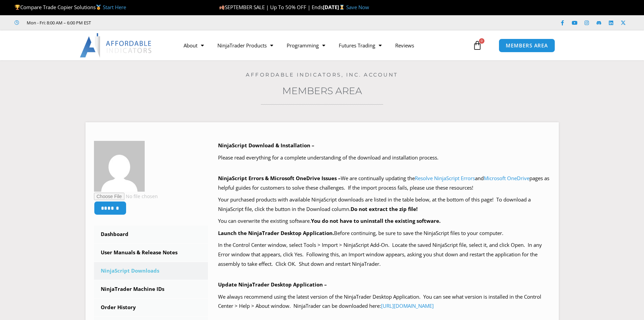  Describe the element at coordinates (322, 75) in the screenshot. I see `a: Affordable Indicators, Inc. Account` at that location.